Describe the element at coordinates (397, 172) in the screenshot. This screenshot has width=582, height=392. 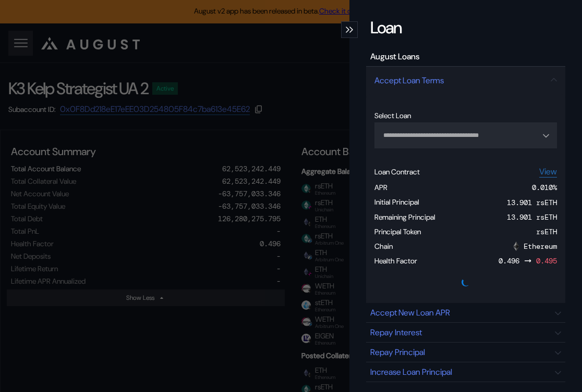
I see `div: Loan Contract` at that location.